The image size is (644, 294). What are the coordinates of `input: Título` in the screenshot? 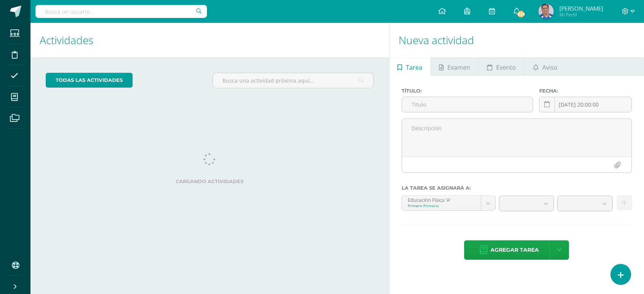 It's located at (468, 105).